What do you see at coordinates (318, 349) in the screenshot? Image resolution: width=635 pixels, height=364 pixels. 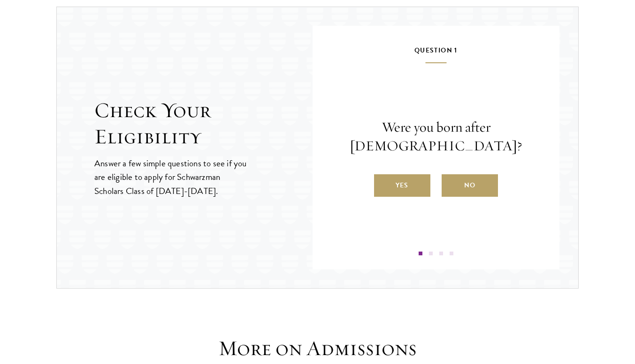 I see `h3: More on Admissions` at bounding box center [318, 349].